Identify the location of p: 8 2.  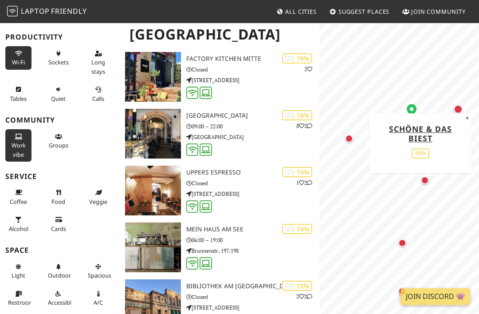
(304, 126).